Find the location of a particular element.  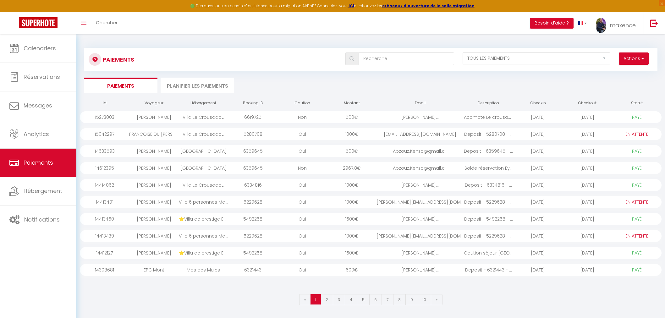

strong: ICI is located at coordinates (351, 6).